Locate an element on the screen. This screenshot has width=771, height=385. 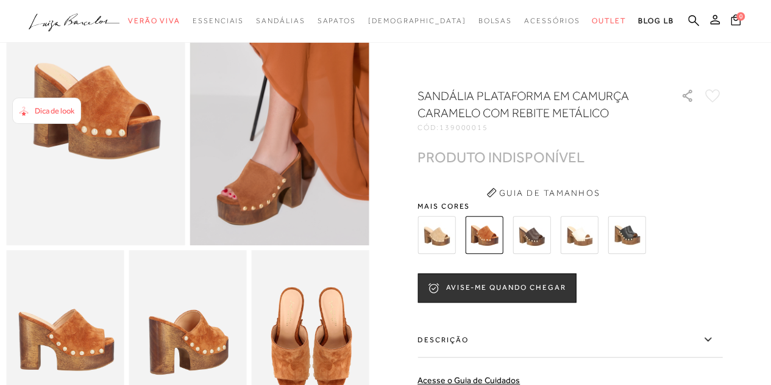
span: Outlet is located at coordinates (609, 21).